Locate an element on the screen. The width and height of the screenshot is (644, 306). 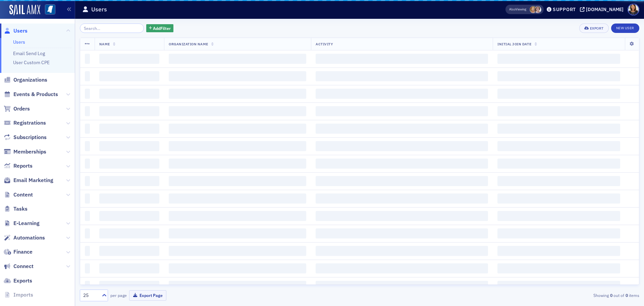
img: SailAMX is located at coordinates (50, 9).